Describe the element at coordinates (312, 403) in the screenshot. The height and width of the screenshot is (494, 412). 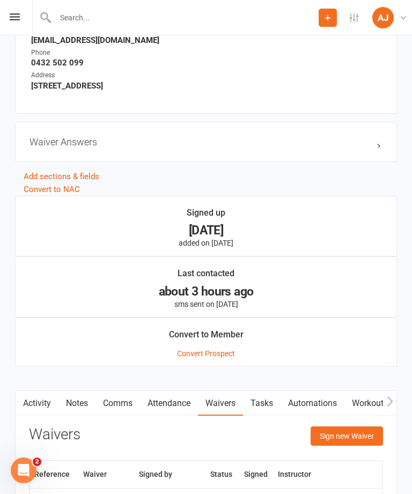
I see `a: Automations` at that location.